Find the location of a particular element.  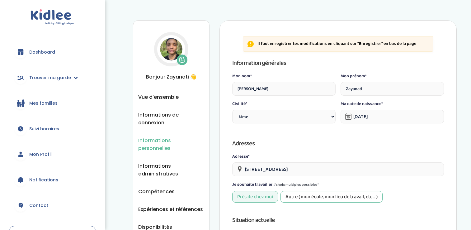

button: Informations administratives is located at coordinates (171, 170).